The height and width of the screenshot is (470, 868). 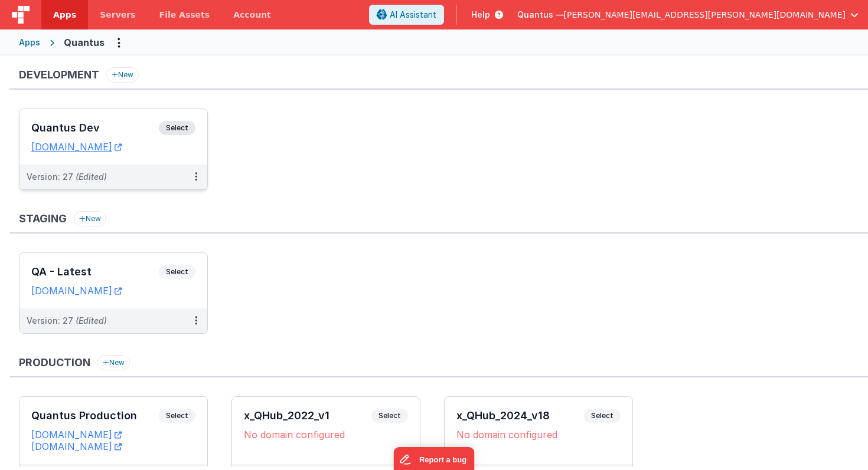 What do you see at coordinates (43, 219) in the screenshot?
I see `h3: Staging` at bounding box center [43, 219].